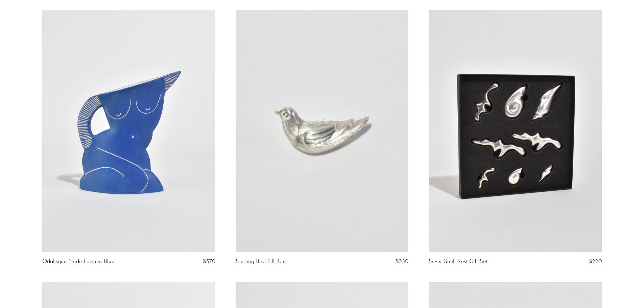 Image resolution: width=644 pixels, height=308 pixels. Describe the element at coordinates (458, 262) in the screenshot. I see `a: Silver Shell Rest Gift Set` at that location.